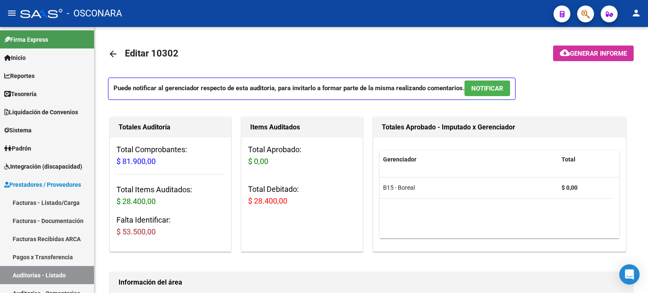  I want to click on span: NOTIFICAR, so click(487, 89).